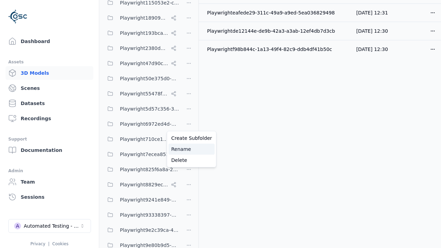  Describe the element at coordinates (192, 160) in the screenshot. I see `a: Delete` at that location.